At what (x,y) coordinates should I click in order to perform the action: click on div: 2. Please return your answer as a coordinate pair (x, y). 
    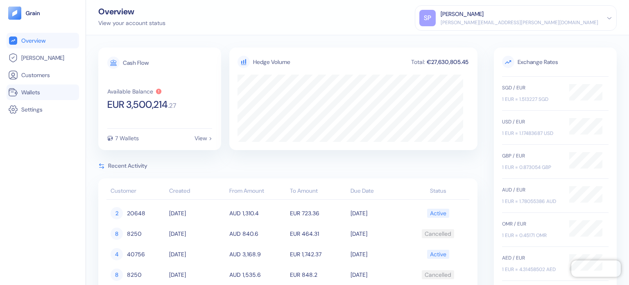
    Looking at the image, I should click on (117, 213).